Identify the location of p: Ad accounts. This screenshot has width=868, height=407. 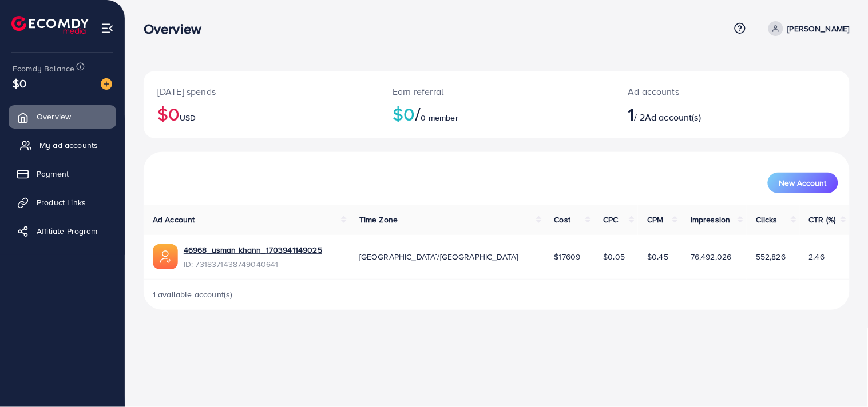
(703, 92).